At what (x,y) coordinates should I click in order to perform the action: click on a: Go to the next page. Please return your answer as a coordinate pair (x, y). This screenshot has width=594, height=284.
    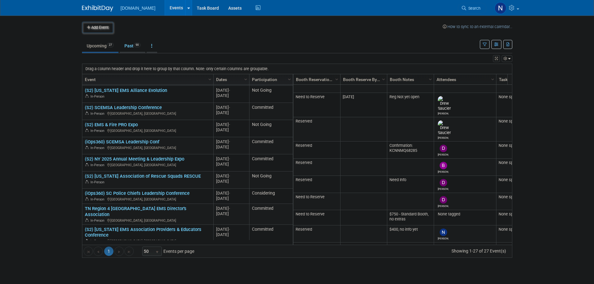
    Looking at the image, I should click on (119, 251).